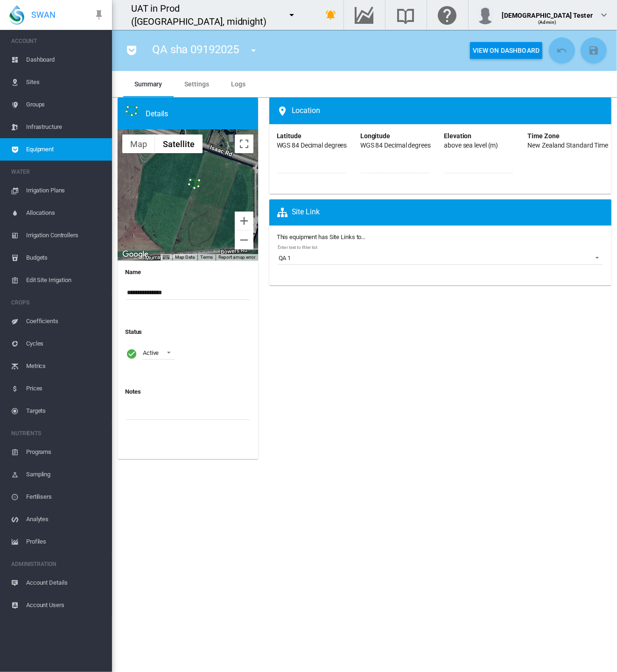 Image resolution: width=617 pixels, height=672 pixels. What do you see at coordinates (207, 257) in the screenshot?
I see `a: Terms` at bounding box center [207, 257].